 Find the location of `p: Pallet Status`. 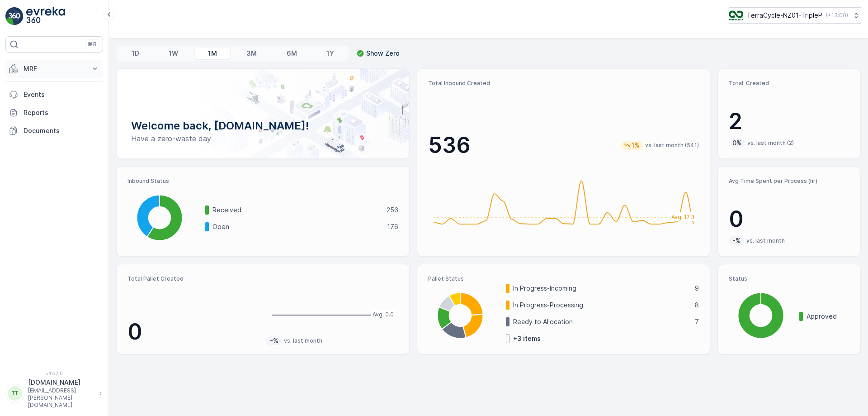

p: Pallet Status is located at coordinates (563, 279).